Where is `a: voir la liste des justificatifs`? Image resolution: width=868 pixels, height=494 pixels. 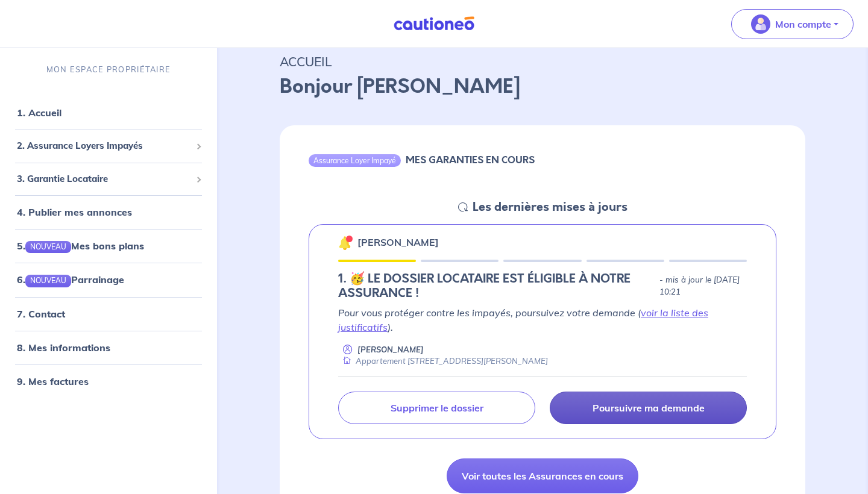
a: voir la liste des justificatifs is located at coordinates (523, 320).